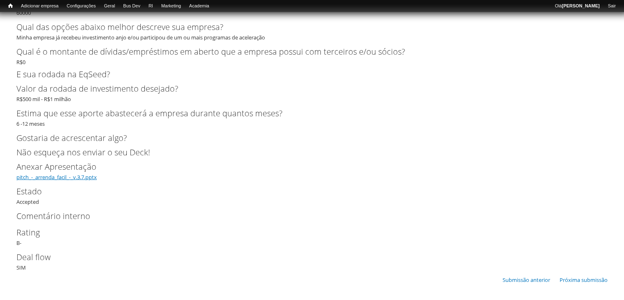 This screenshot has width=624, height=300. What do you see at coordinates (305, 232) in the screenshot?
I see `label: Rating` at bounding box center [305, 232].